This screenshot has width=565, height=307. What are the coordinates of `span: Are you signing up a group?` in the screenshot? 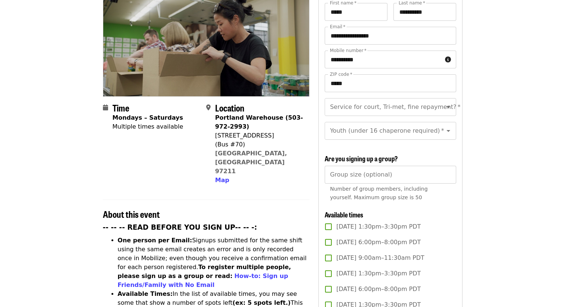 It's located at (361, 158).